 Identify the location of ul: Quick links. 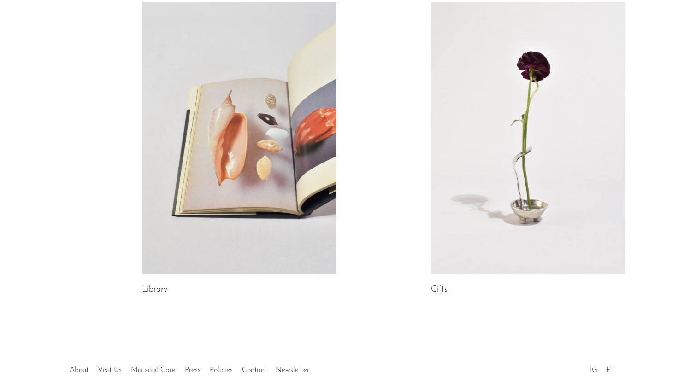
(189, 368).